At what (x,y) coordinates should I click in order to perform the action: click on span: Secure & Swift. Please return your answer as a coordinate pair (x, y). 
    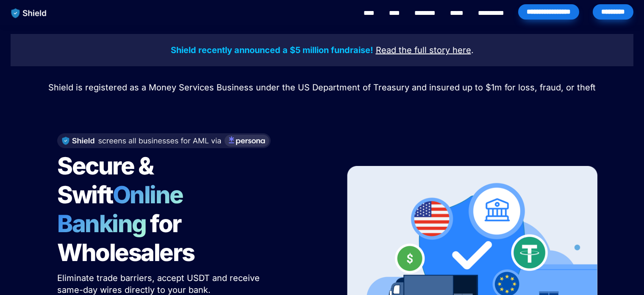
    Looking at the image, I should click on (107, 180).